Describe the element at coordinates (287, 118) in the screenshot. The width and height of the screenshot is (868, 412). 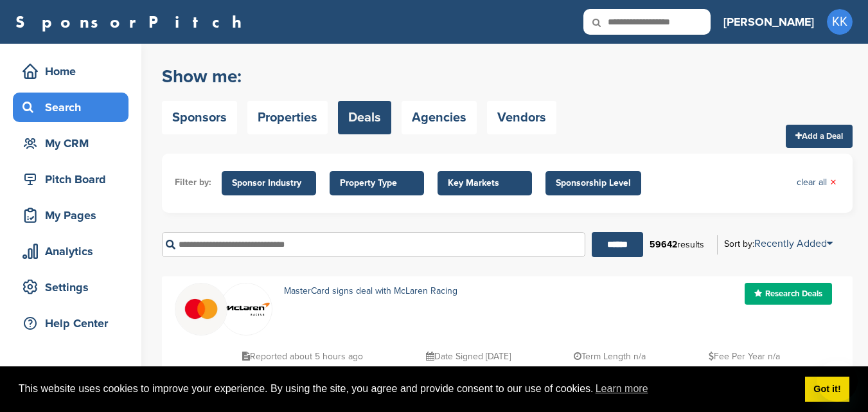
I see `a: Properties` at that location.